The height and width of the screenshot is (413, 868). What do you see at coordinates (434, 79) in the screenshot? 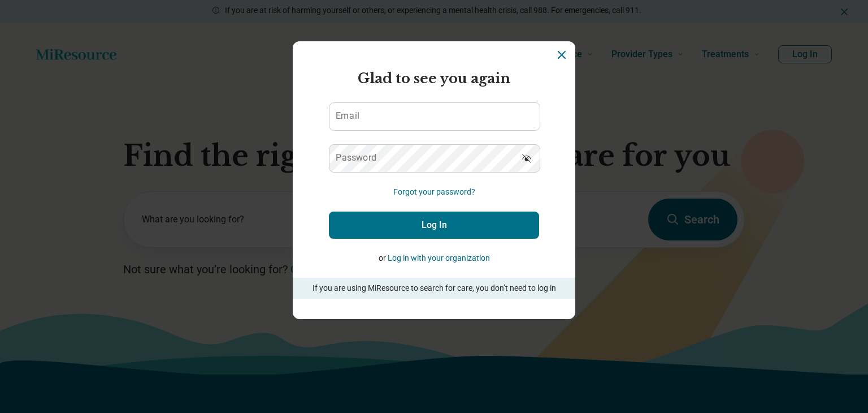
I see `h2: Glad to see you again` at bounding box center [434, 79].